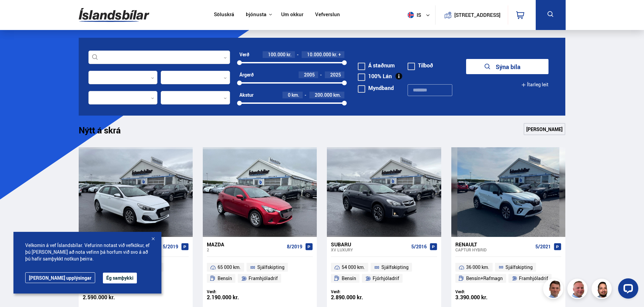 This screenshot has width=644, height=307. I want to click on img: nhp88E3Fdnt1Opn2.png, so click(602, 289).